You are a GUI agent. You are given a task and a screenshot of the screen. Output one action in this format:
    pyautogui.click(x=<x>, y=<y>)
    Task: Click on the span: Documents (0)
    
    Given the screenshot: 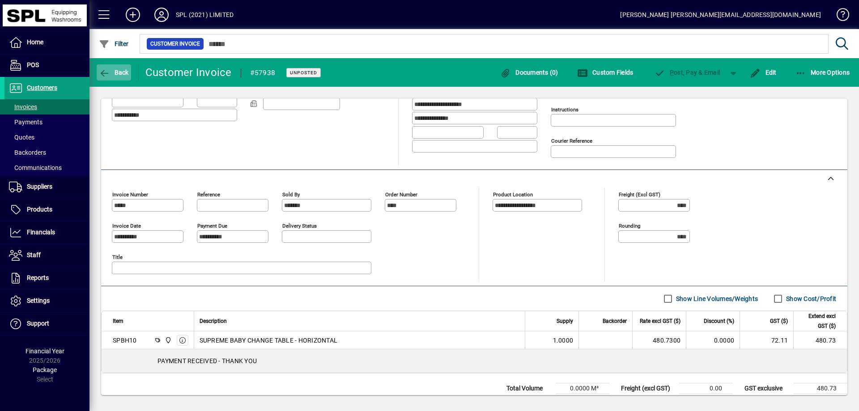 What is the action you would take?
    pyautogui.click(x=529, y=72)
    